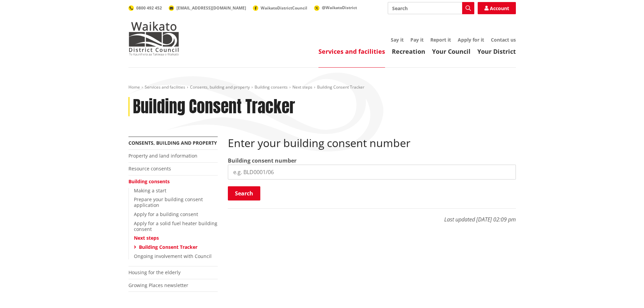  I want to click on a: Home, so click(134, 87).